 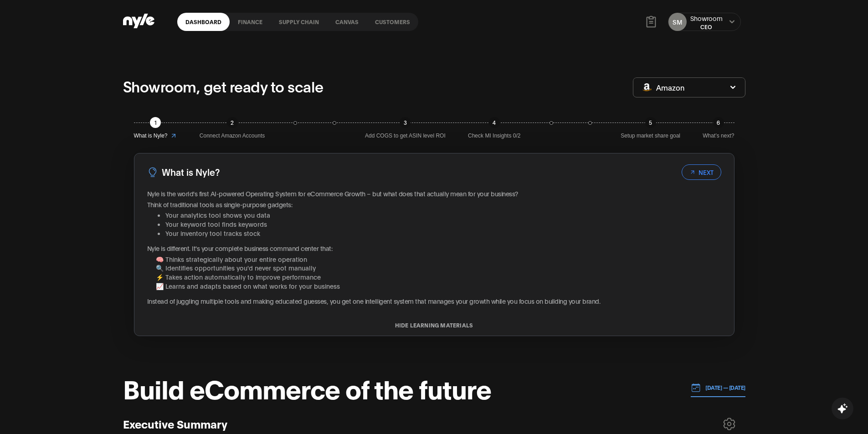 What do you see at coordinates (307, 388) in the screenshot?
I see `h1: Build eCommerce of the future` at bounding box center [307, 388].